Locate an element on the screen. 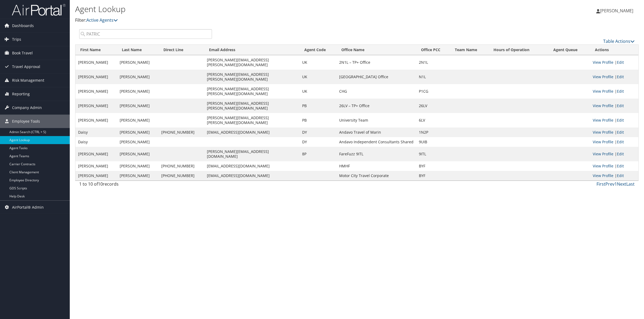  th: Agent Code: activate to sort column ascending is located at coordinates (318, 50).